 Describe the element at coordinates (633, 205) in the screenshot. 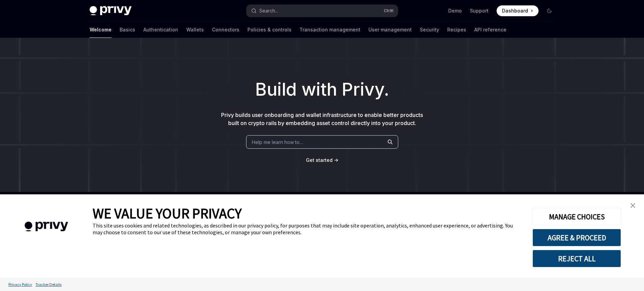

I see `img: close banner` at that location.